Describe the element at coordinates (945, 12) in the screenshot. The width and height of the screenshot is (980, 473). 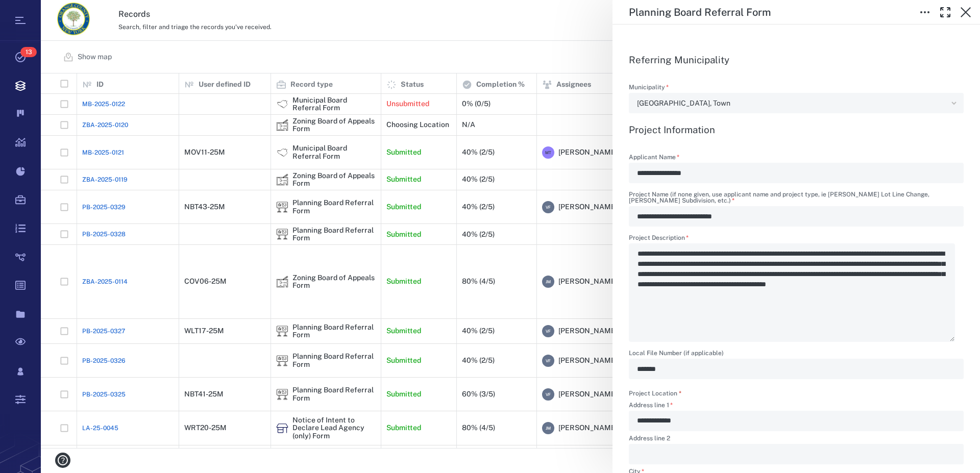
I see `button: Toggle Fullscreen` at that location.